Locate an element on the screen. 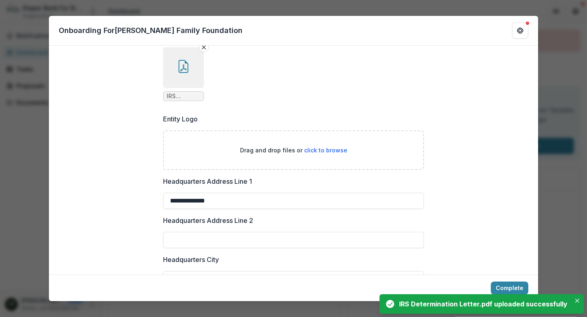  div: IRS Determination Letter.pdf uploaded successfully is located at coordinates (483, 304).